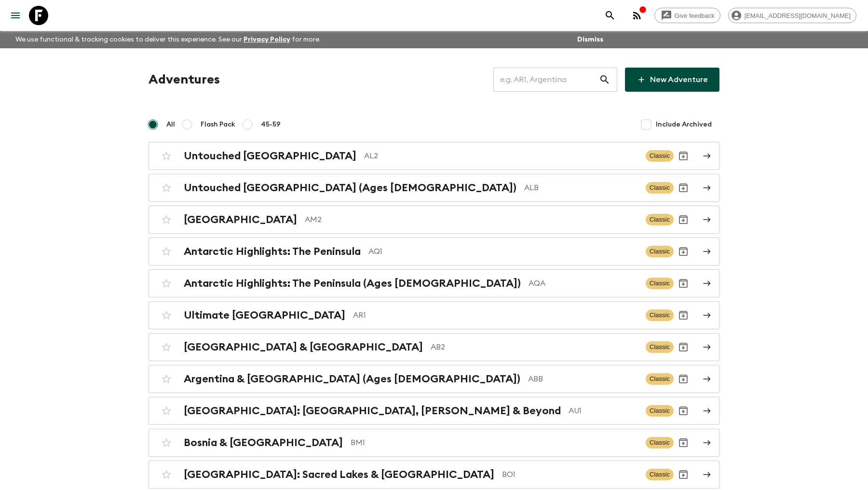 The image size is (868, 490). I want to click on p: BM1, so click(494, 442).